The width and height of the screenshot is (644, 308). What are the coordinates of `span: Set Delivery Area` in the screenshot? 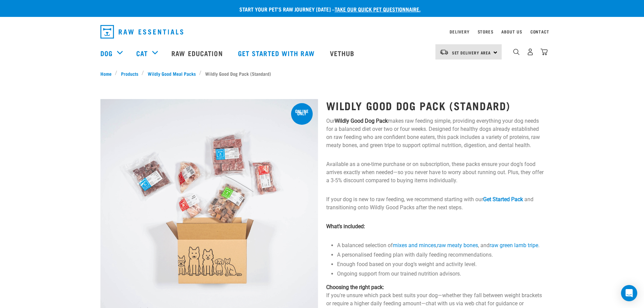 It's located at (472, 53).